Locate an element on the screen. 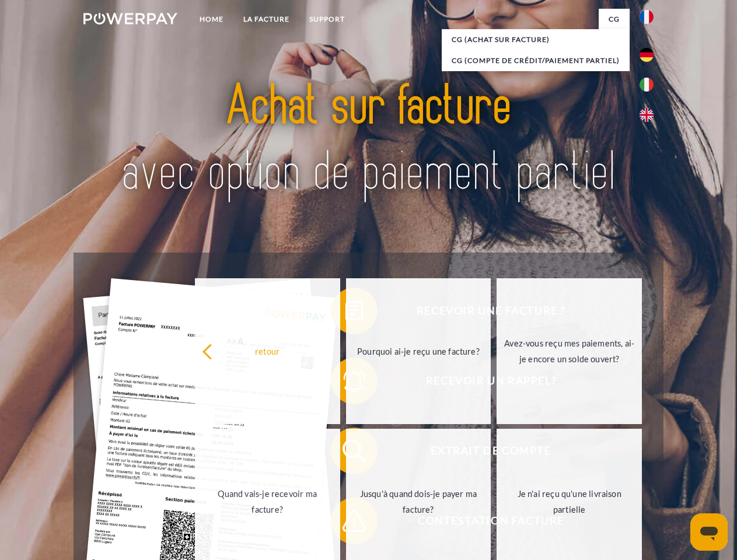 Image resolution: width=737 pixels, height=560 pixels. img: it is located at coordinates (647, 84).